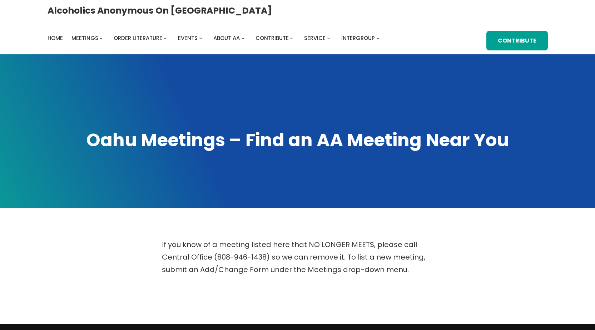  Describe the element at coordinates (188, 38) in the screenshot. I see `span: Events` at that location.